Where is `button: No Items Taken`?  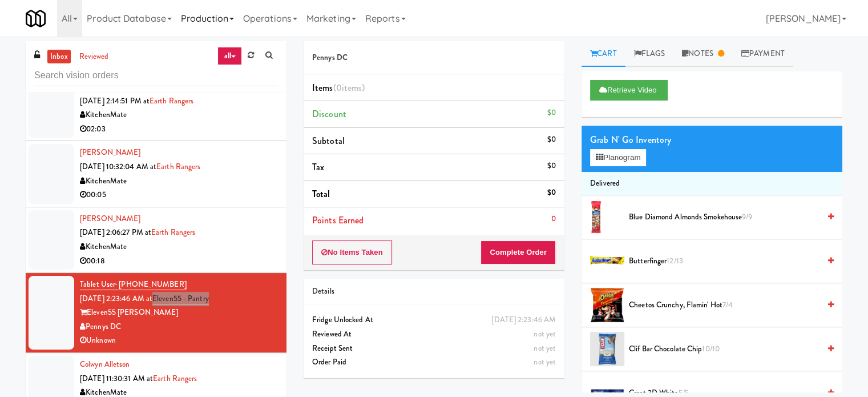 button: No Items Taken is located at coordinates (352, 253).